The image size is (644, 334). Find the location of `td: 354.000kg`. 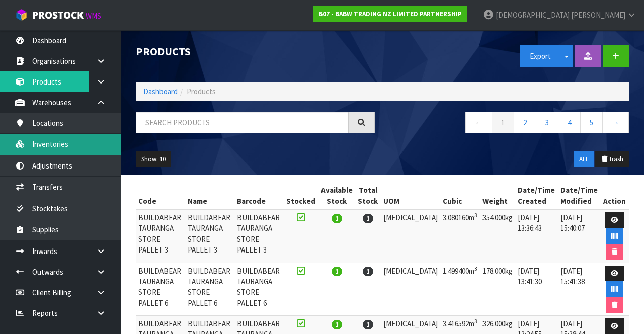

td: 354.000kg is located at coordinates (497, 236).